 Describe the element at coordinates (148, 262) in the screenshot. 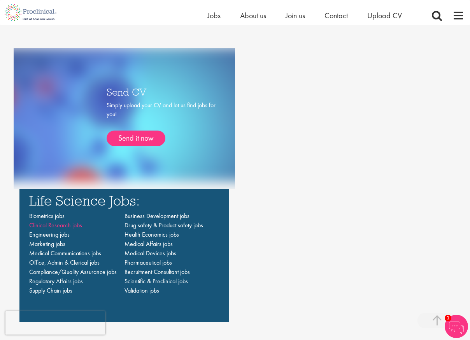

I see `span: Pharmaceutical jobs` at that location.